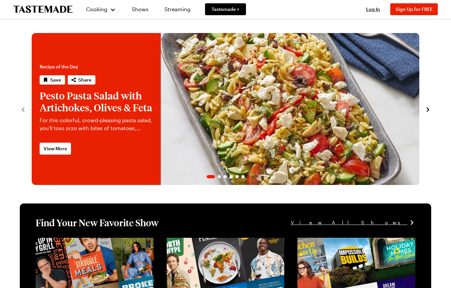 This screenshot has height=288, width=451. What do you see at coordinates (43, 9) in the screenshot?
I see `a: To Tastemade Home Page` at bounding box center [43, 9].